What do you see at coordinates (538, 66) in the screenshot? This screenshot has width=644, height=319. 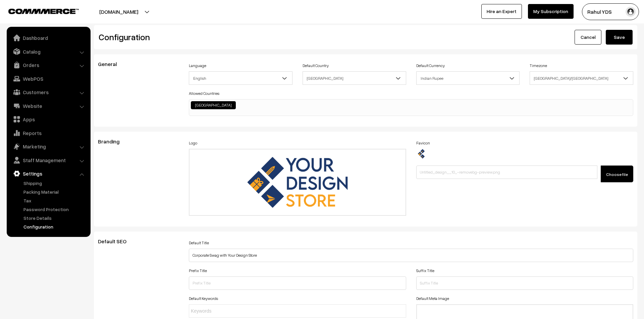 I see `label: Timezone` at bounding box center [538, 66].